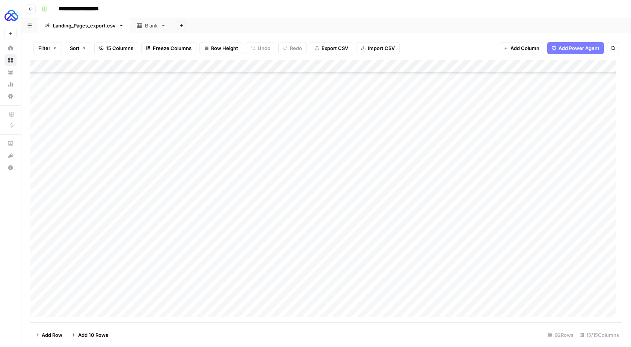 The height and width of the screenshot is (347, 631). What do you see at coordinates (599, 335) in the screenshot?
I see `div: 15/15 Columns` at bounding box center [599, 335].